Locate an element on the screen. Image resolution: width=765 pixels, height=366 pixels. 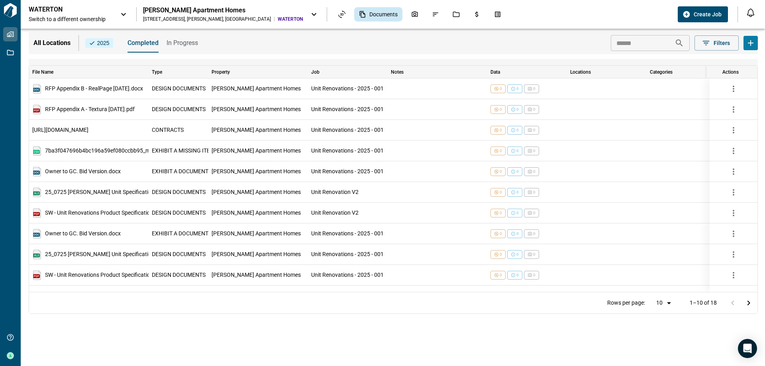
span: WATERTON is located at coordinates (290, 19).